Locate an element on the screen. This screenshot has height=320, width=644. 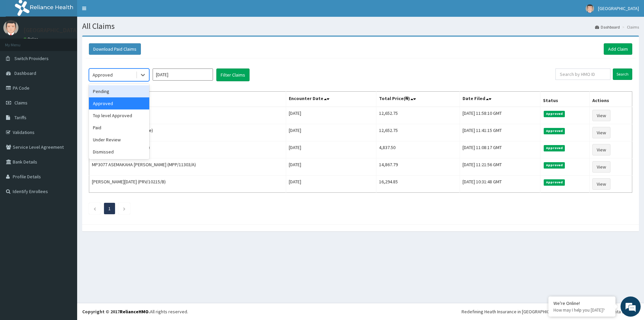
th: Actions is located at coordinates (611, 99).